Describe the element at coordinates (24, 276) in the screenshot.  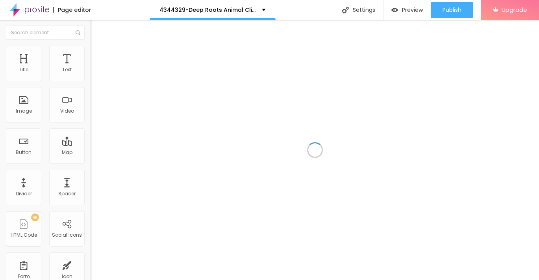
I see `div: Form` at that location.